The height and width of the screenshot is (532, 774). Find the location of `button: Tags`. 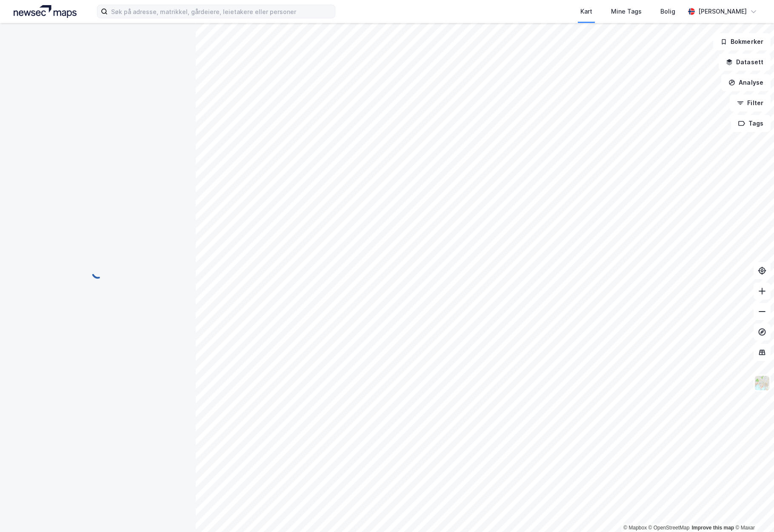

button: Tags is located at coordinates (751, 124).